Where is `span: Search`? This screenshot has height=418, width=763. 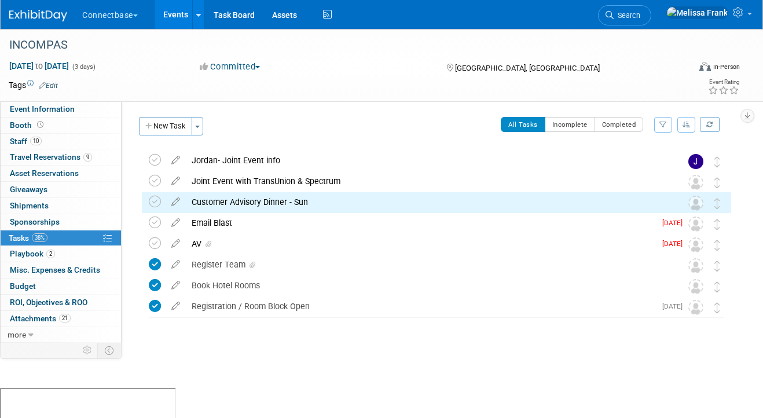 span: Search is located at coordinates (627, 15).